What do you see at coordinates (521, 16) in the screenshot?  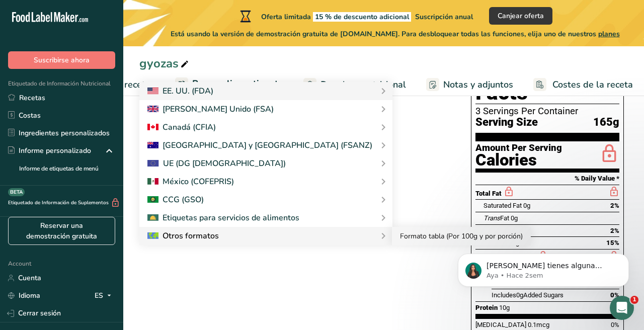 I see `span: Canjear oferta` at bounding box center [521, 16].